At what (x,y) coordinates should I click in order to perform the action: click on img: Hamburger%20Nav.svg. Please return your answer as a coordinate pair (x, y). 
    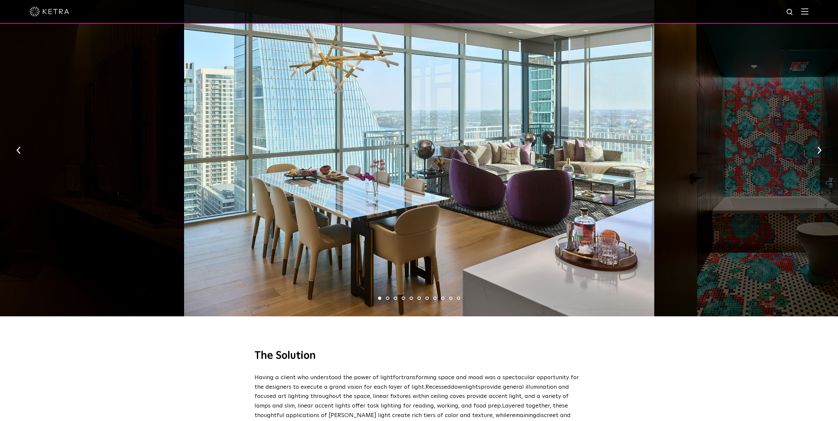
    Looking at the image, I should click on (805, 11).